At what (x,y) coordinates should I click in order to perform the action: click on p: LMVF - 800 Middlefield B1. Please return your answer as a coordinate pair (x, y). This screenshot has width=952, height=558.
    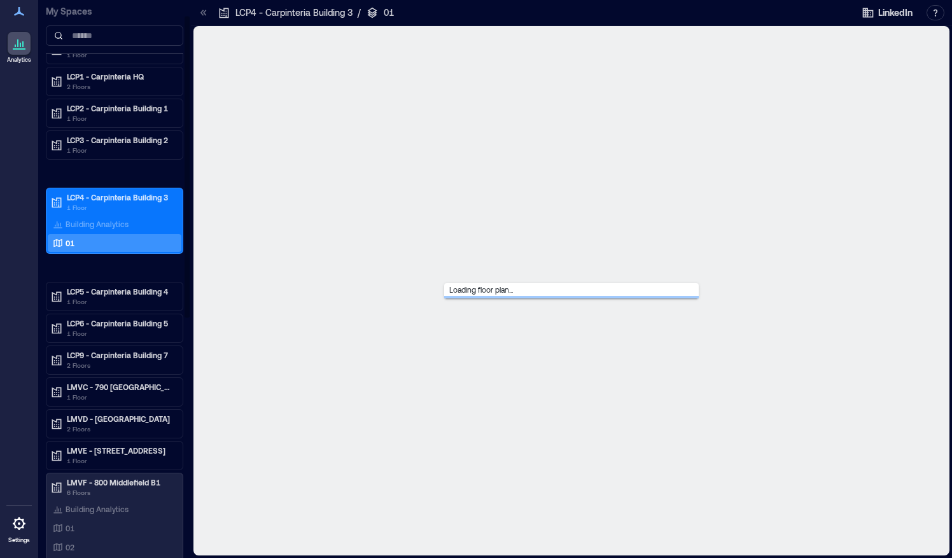
    Looking at the image, I should click on (120, 483).